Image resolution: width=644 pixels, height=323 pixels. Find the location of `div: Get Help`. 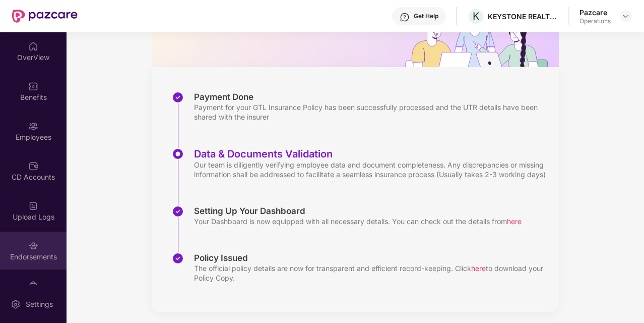

div: Get Help is located at coordinates (426, 16).